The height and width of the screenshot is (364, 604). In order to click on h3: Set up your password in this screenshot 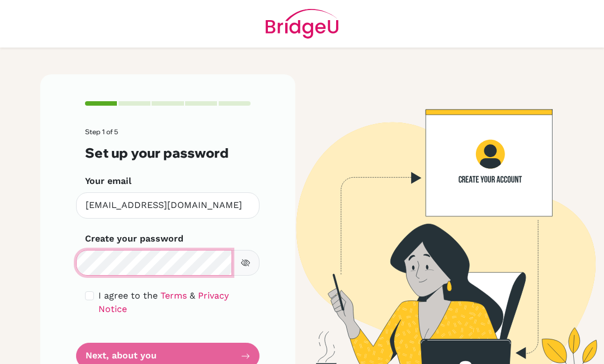, I will do `click(167, 153)`.